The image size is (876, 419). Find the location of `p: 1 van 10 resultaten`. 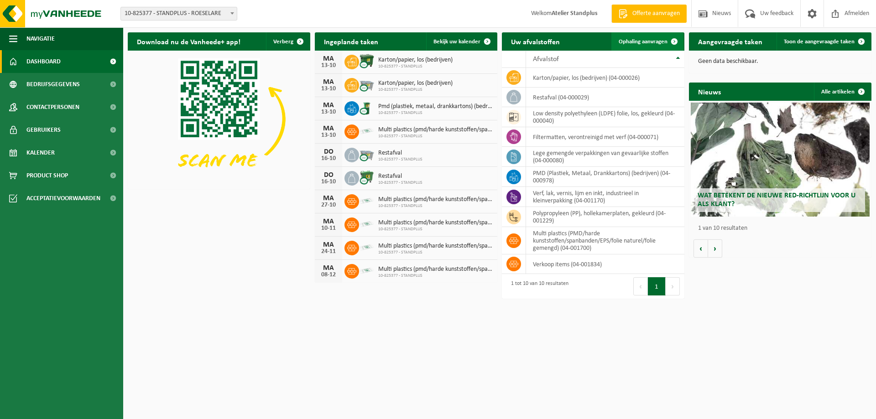

p: 1 van 10 resultaten is located at coordinates (782, 228).